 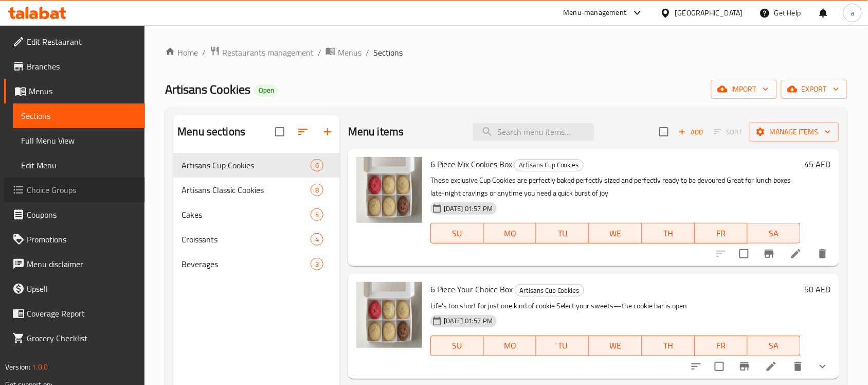 What do you see at coordinates (744, 89) in the screenshot?
I see `button: import` at bounding box center [744, 89].